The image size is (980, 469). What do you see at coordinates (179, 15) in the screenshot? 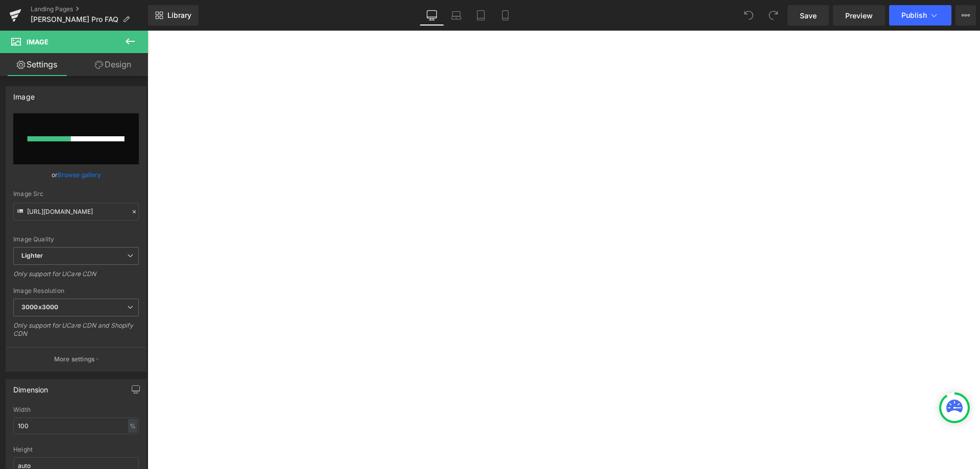
I see `span: Library` at bounding box center [179, 15].